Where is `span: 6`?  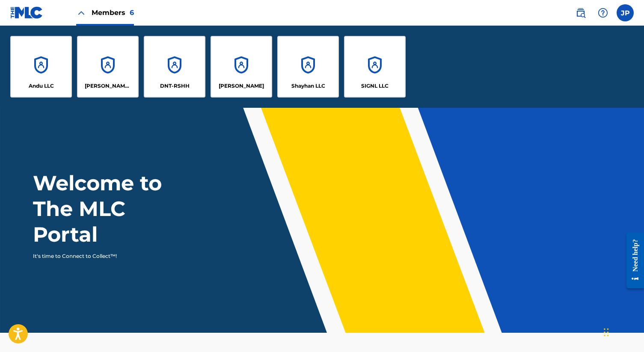
span: 6 is located at coordinates (132, 12).